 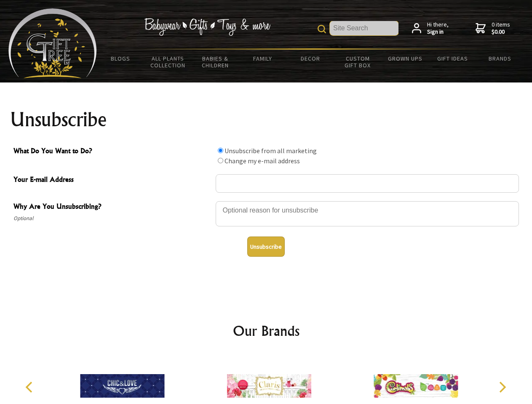 I want to click on input: Site Search, so click(x=364, y=28).